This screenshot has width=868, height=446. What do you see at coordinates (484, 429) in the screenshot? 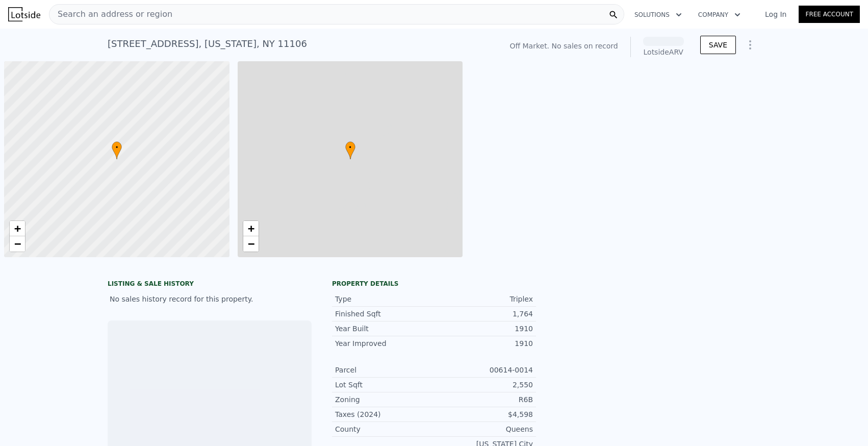
I see `div: Queens` at bounding box center [484, 429].